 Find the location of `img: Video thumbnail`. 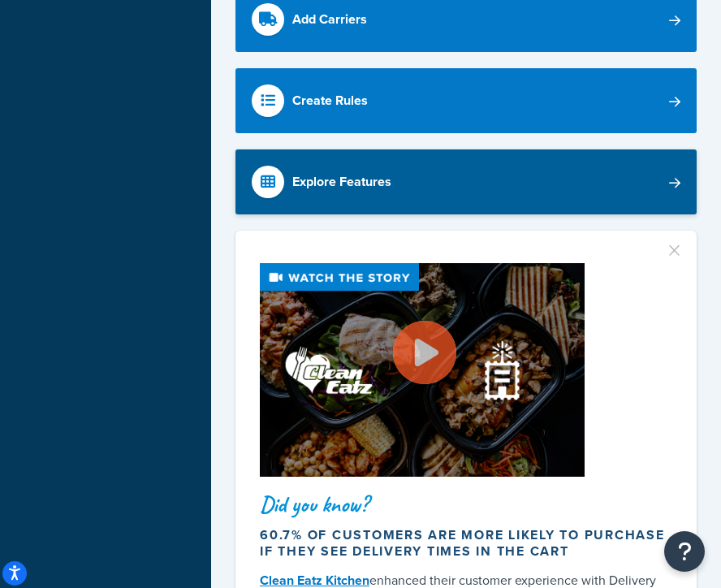

img: Video thumbnail is located at coordinates (422, 370).